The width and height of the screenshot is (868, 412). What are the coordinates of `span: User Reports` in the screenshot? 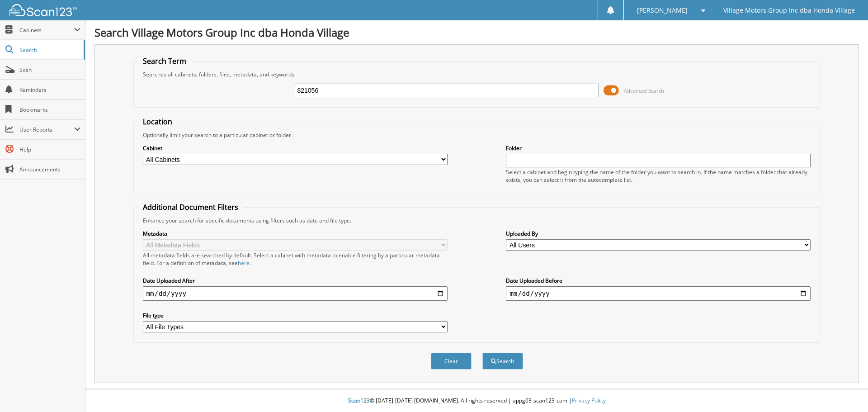 It's located at (47, 129).